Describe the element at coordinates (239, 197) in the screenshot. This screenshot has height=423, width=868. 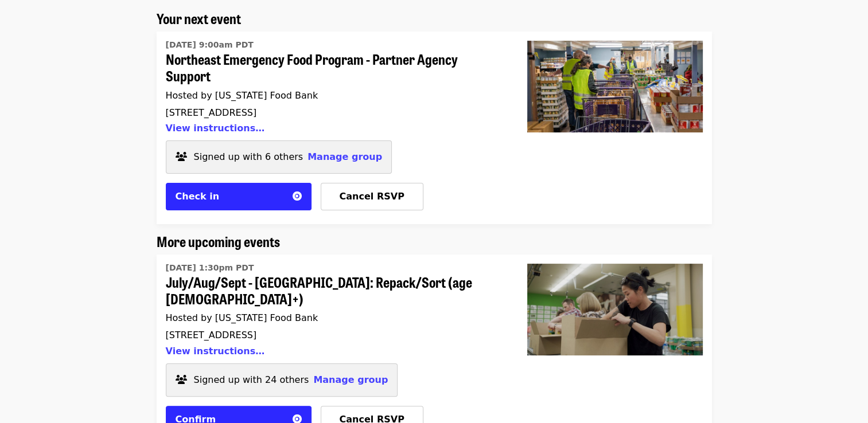
I see `button: Check in` at that location.